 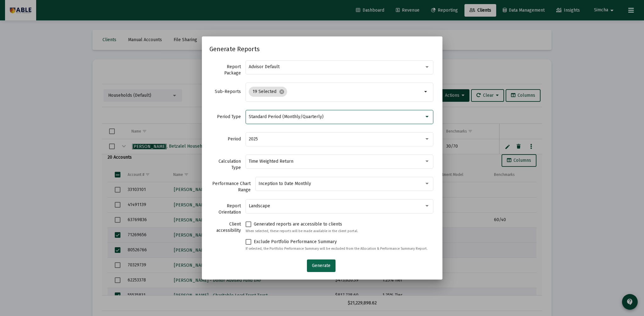 What do you see at coordinates (271, 162) in the screenshot?
I see `span: Time Weighted Return` at bounding box center [271, 162].